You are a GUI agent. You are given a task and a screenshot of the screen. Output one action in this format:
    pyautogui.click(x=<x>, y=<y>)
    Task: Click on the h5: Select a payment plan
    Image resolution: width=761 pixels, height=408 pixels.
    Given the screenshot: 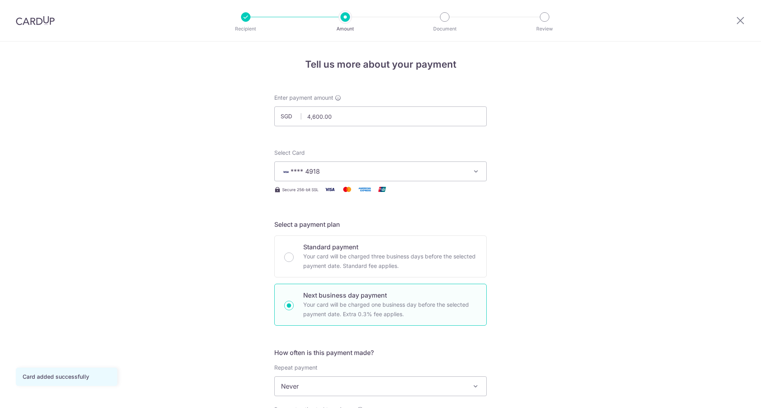 What is the action you would take?
    pyautogui.click(x=380, y=225)
    